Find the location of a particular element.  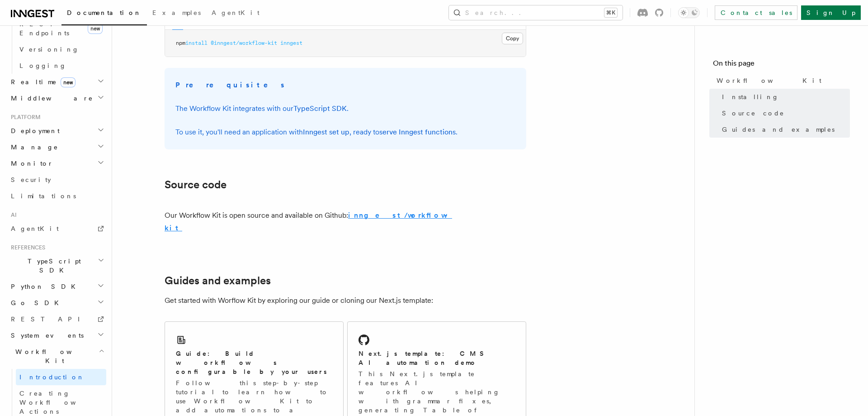

span: npm is located at coordinates (181, 43).